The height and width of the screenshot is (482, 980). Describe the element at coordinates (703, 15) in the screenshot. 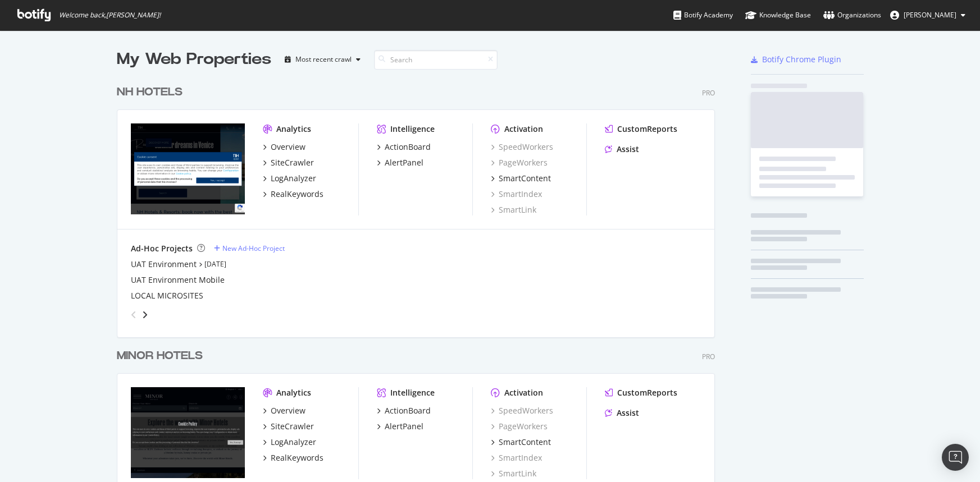

I see `div: Botify Academy` at that location.